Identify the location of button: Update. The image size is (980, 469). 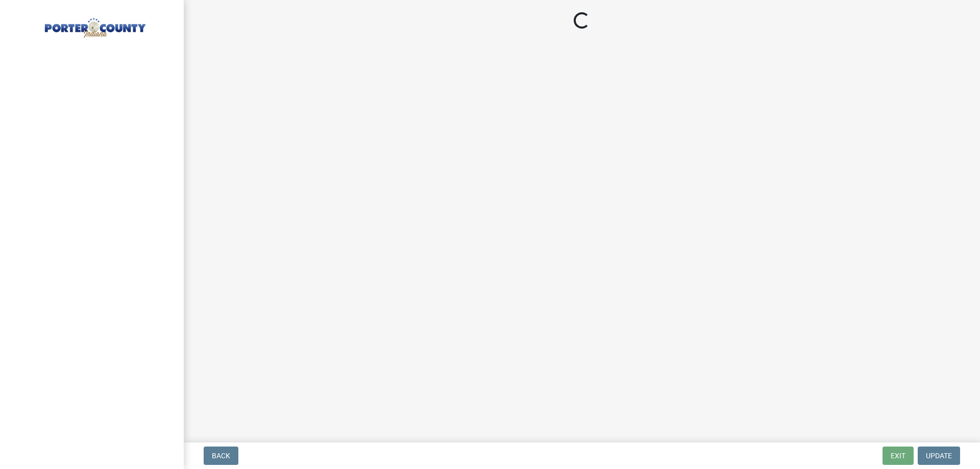
(939, 455).